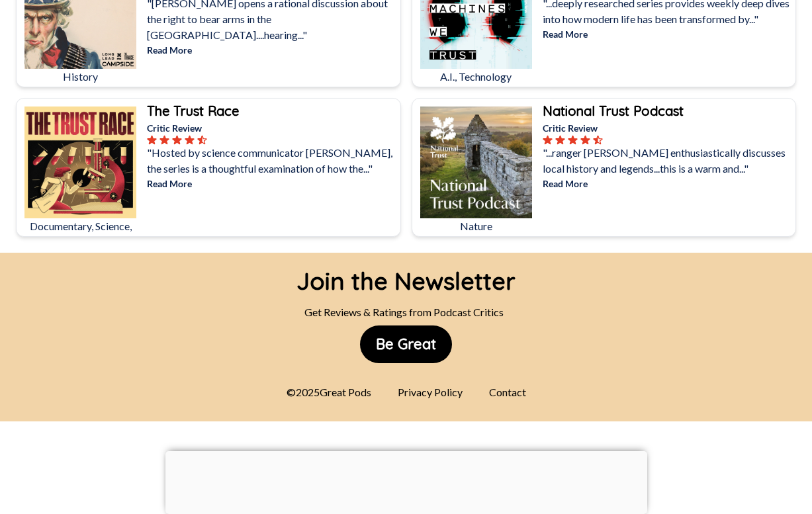 This screenshot has width=812, height=514. I want to click on p: History, so click(80, 77).